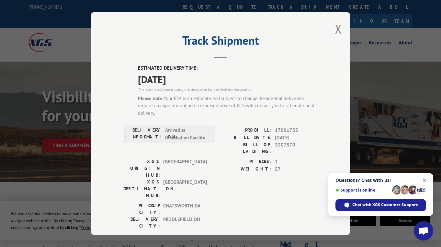  I want to click on div: Open chat, so click(424, 231).